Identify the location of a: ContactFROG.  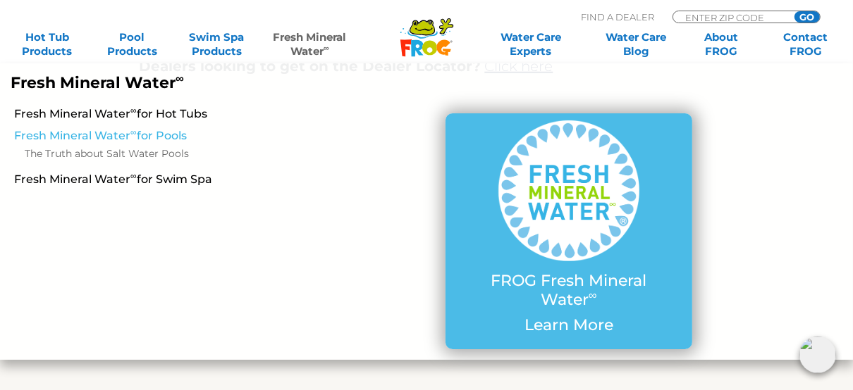
(805, 44).